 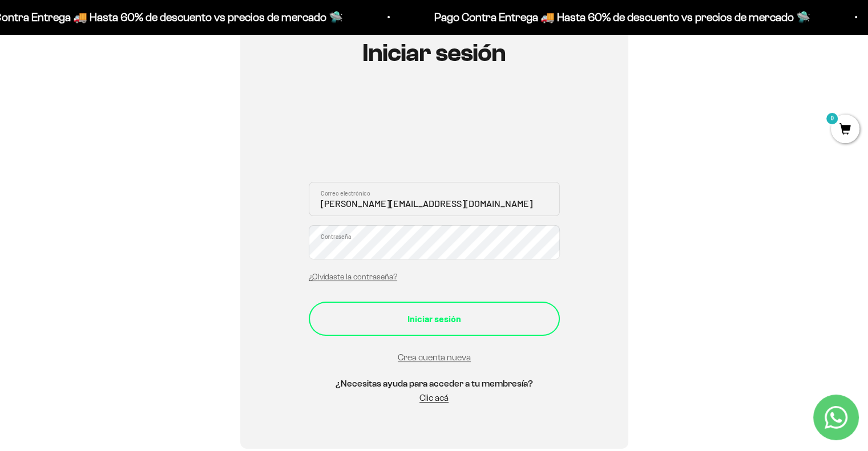 What do you see at coordinates (434, 319) in the screenshot?
I see `button: Iniciar sesión` at bounding box center [434, 319].